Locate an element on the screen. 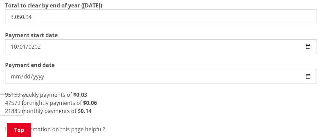 This screenshot has height=137, width=322. p: Is the information on this page helpful? is located at coordinates (161, 129).